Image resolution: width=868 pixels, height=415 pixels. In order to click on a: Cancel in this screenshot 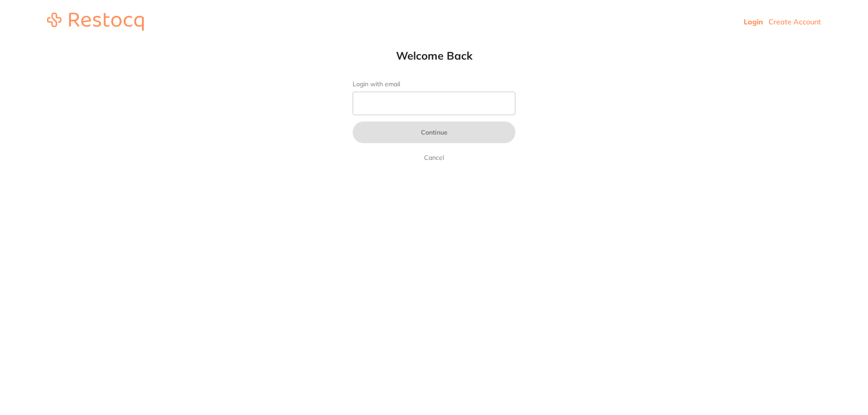, I will do `click(434, 157)`.